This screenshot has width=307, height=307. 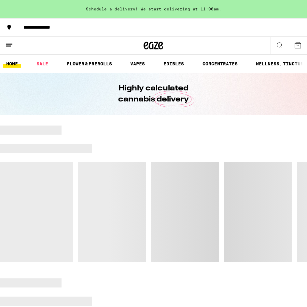 I want to click on a: EDIBLES, so click(x=173, y=64).